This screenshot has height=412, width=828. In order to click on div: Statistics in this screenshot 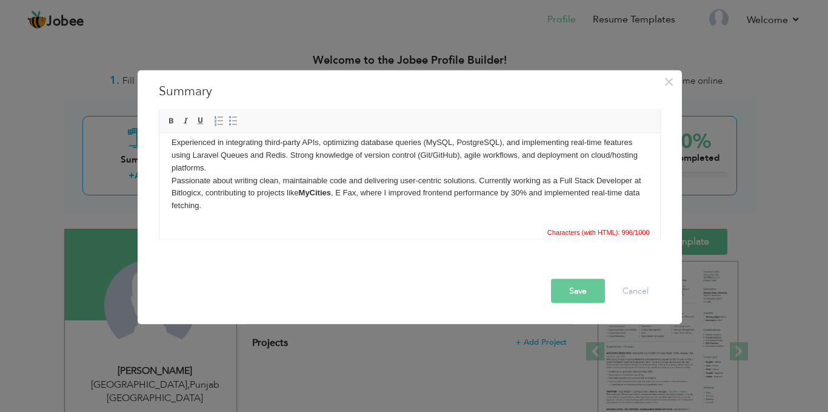, I will do `click(599, 232)`.